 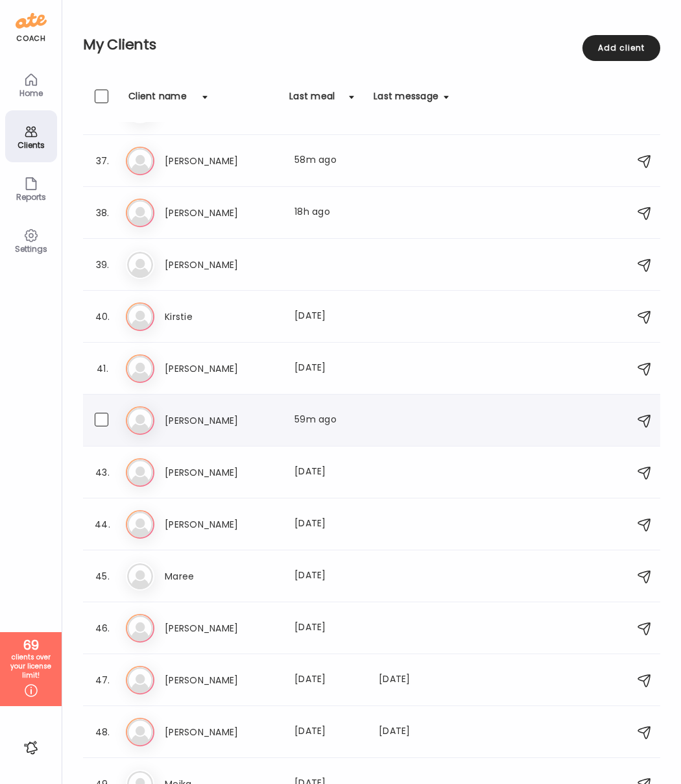 I want to click on div: Home, so click(x=31, y=93).